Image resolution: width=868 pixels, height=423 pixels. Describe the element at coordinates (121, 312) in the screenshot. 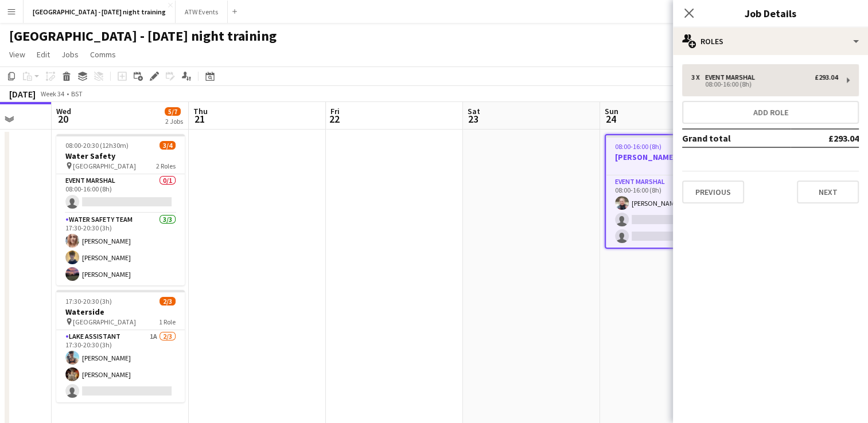

I see `h3: Waterside` at that location.